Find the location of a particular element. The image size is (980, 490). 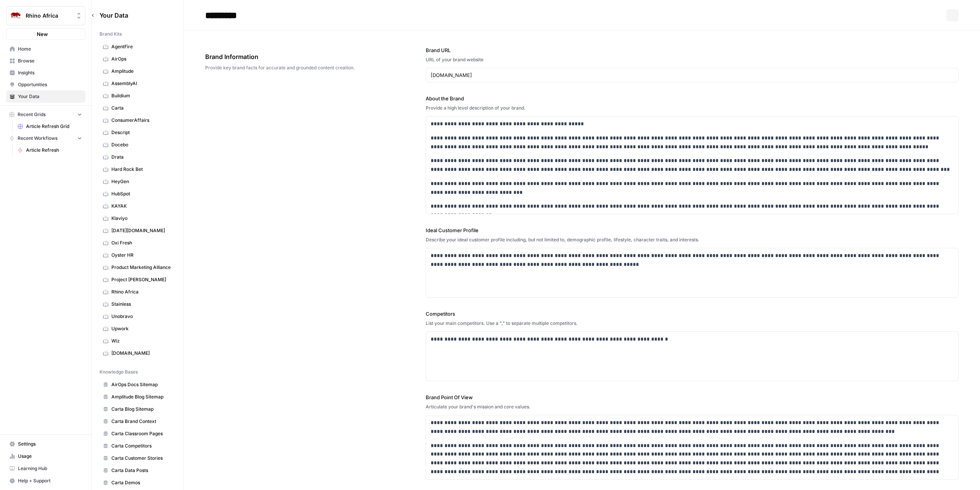

span: Help + Support is located at coordinates (50, 481).